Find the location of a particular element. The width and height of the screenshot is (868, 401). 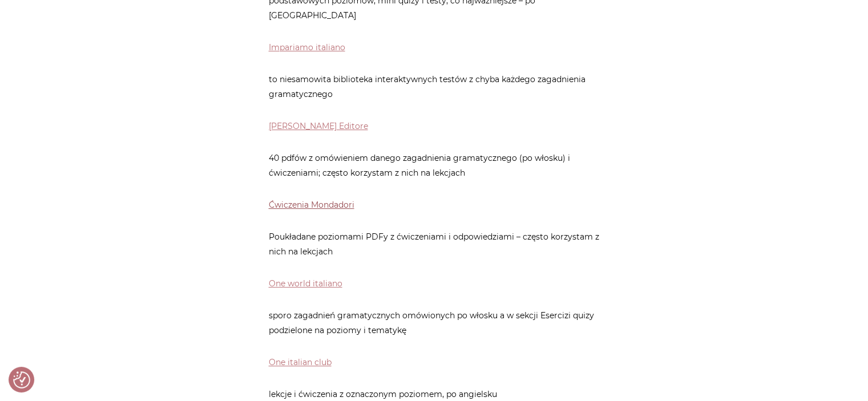

img: Revisit consent button is located at coordinates (22, 380).